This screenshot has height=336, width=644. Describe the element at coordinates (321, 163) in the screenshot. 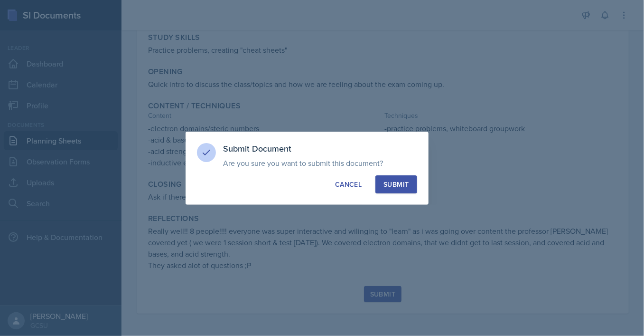

I see `p: Are you sure you want to submit this document?` at that location.